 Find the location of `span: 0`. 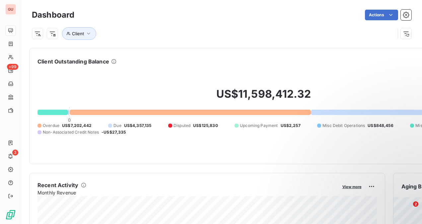

span: 0 is located at coordinates (69, 120).